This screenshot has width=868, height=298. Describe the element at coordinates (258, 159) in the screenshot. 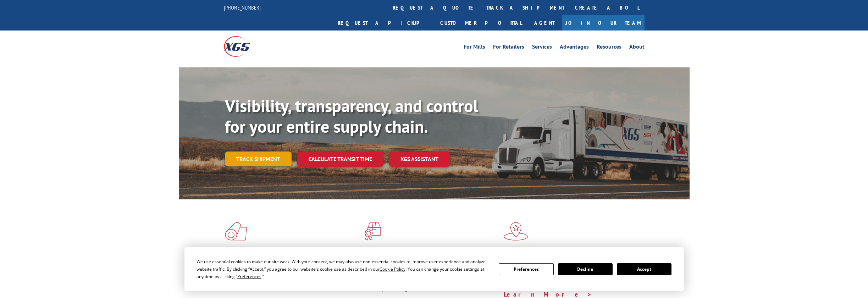

I see `a: Track shipment` at that location.